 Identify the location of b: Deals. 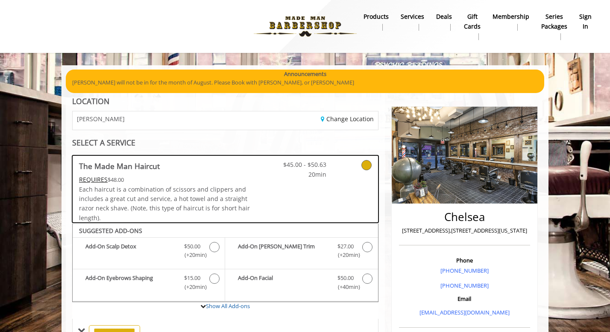
(444, 17).